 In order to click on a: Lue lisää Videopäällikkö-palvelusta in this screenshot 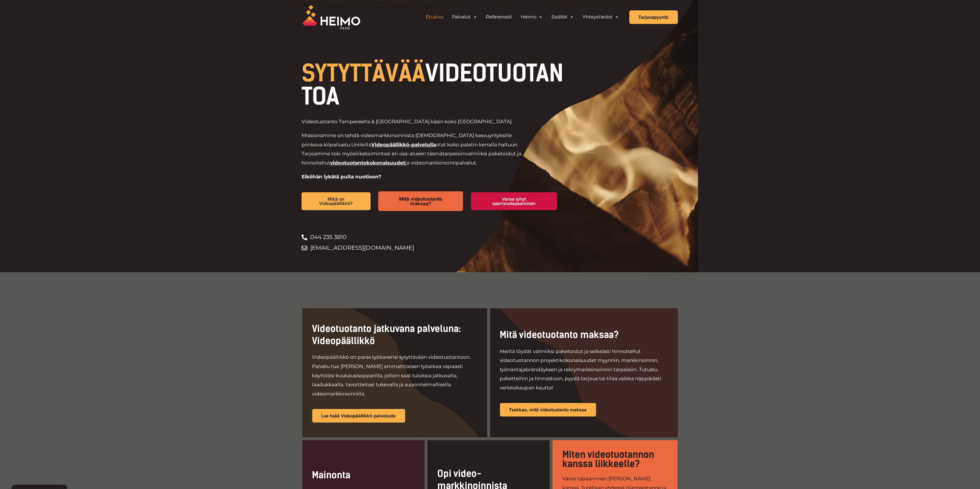, I will do `click(359, 415)`.